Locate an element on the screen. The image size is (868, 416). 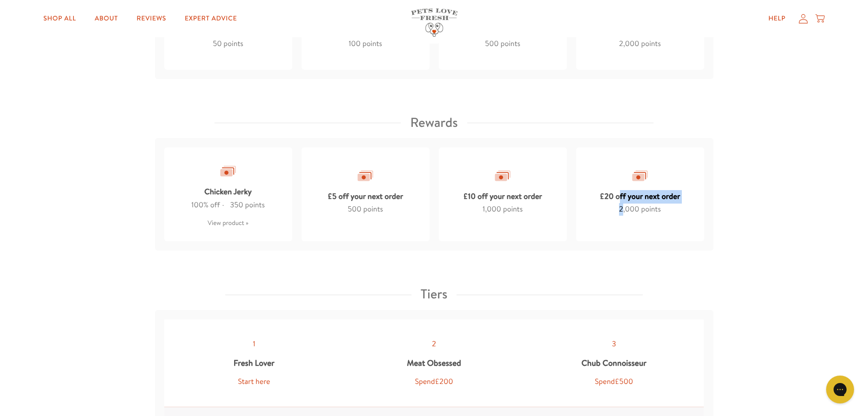
h3: Tiers is located at coordinates (434, 295).